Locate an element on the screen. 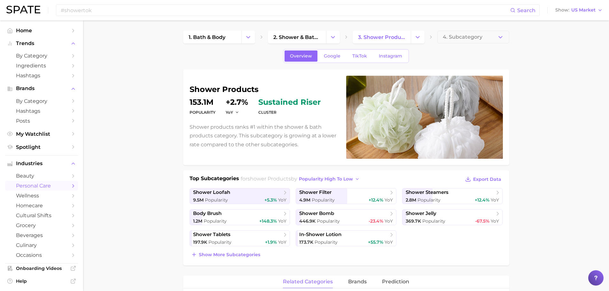  a: beauty is located at coordinates (42, 176).